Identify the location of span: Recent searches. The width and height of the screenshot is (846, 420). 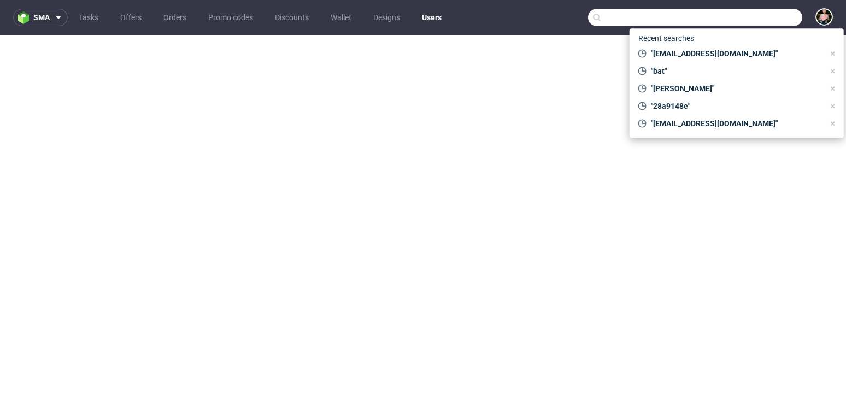
(666, 38).